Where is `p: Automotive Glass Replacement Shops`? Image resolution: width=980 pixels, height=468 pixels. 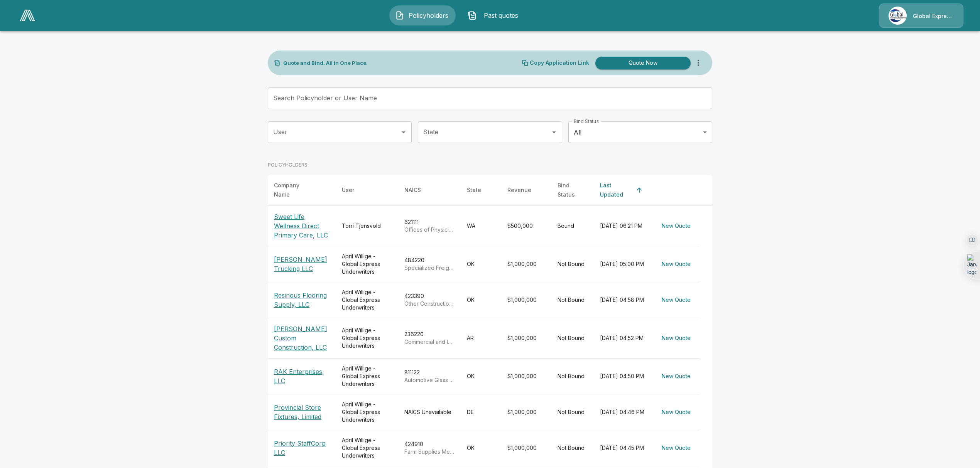
p: Automotive Glass Replacement Shops is located at coordinates (430, 380).